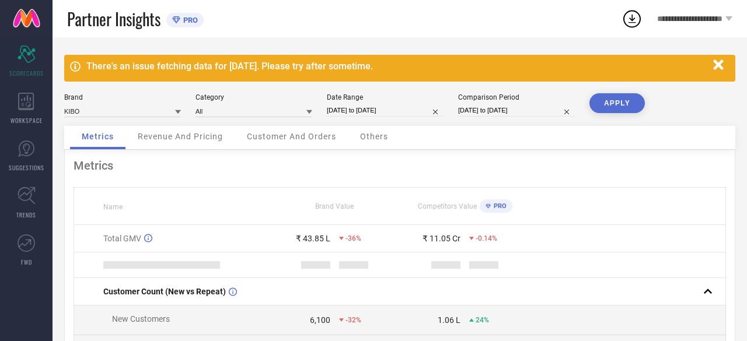 The image size is (747, 341). What do you see at coordinates (516, 110) in the screenshot?
I see `input: Select comparison period` at bounding box center [516, 110].